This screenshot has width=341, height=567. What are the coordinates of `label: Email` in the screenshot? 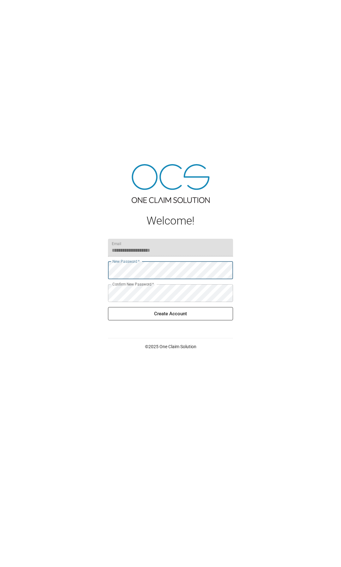 It's located at (117, 243).